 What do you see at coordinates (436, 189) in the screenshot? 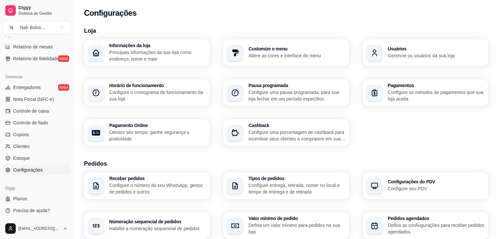
I see `p: Configure seu PDV` at bounding box center [436, 189].